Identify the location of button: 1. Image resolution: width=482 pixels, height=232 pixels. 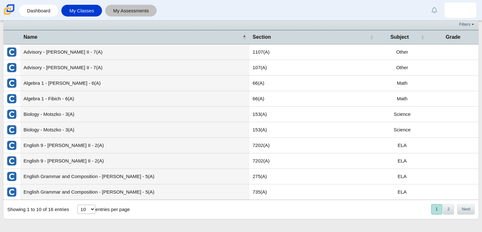
(436, 209).